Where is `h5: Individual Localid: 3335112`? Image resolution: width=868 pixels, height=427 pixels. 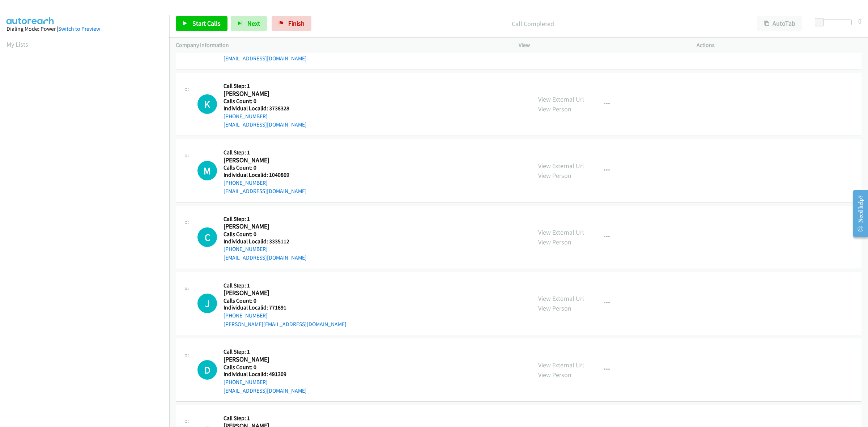
h5: Individual Localid: 3335112 is located at coordinates (265, 241).